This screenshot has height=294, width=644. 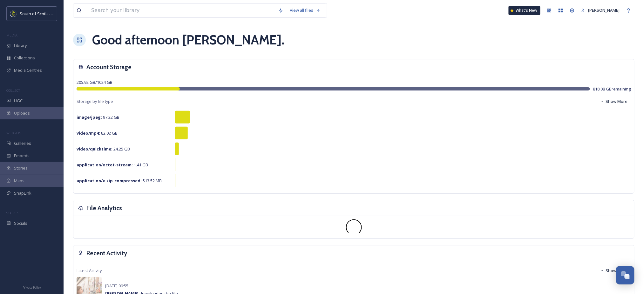 I want to click on span: Latest Activity, so click(x=89, y=270).